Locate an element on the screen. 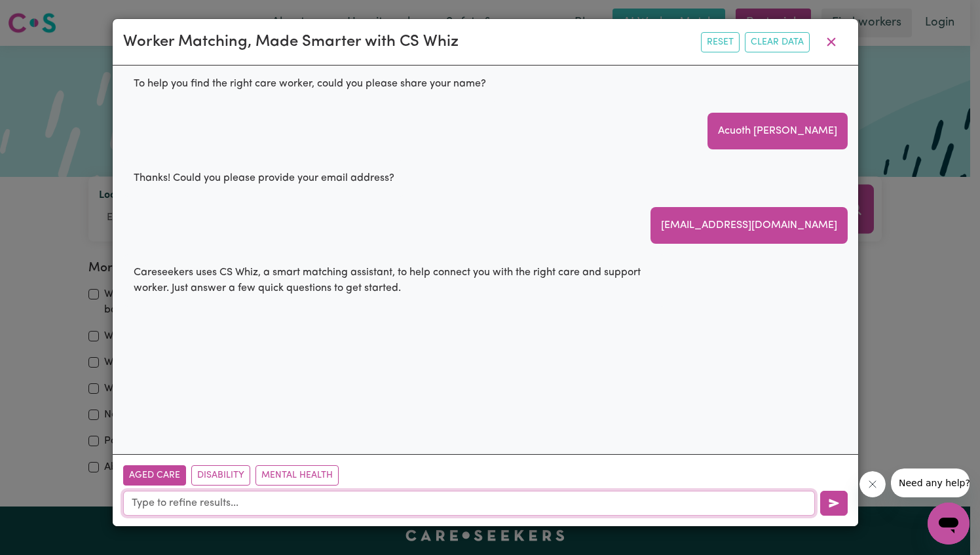 The width and height of the screenshot is (980, 555). button: Reset is located at coordinates (720, 42).